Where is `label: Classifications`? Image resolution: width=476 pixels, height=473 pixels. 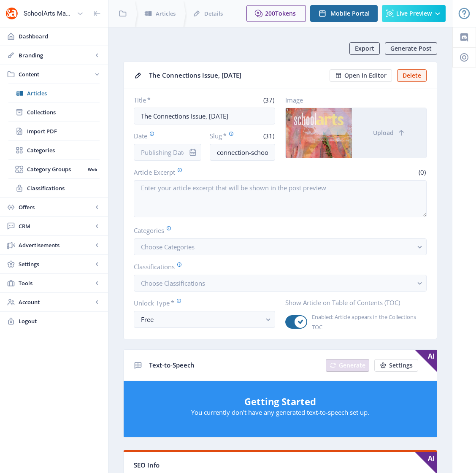
label: Classifications is located at coordinates (277, 267).